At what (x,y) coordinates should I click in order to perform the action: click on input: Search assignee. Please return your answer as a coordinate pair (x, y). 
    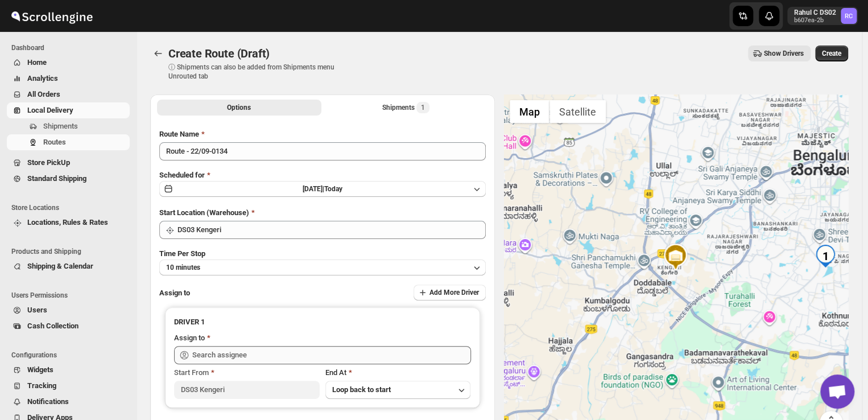
    Looking at the image, I should click on (331, 355).